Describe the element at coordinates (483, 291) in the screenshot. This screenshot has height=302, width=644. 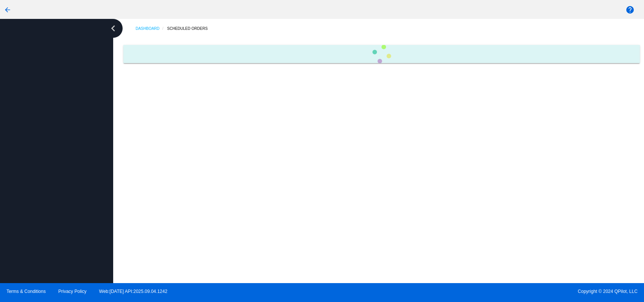
I see `span: Copyright © 2024 QPilot, LLC` at that location.